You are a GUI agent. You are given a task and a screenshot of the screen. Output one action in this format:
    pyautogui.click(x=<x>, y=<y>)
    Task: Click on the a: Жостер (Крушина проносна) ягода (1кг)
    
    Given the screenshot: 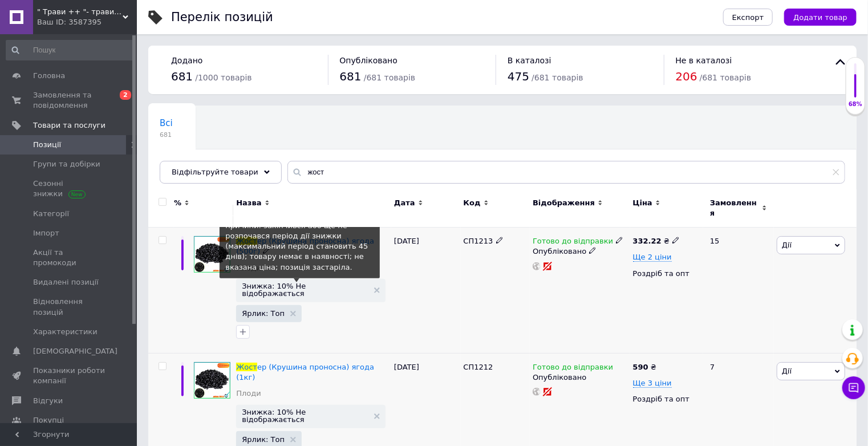 What is the action you would take?
    pyautogui.click(x=305, y=372)
    